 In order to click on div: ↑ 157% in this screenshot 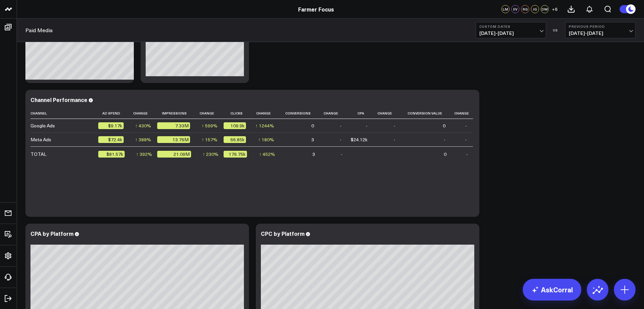, I will do `click(210, 139)`.